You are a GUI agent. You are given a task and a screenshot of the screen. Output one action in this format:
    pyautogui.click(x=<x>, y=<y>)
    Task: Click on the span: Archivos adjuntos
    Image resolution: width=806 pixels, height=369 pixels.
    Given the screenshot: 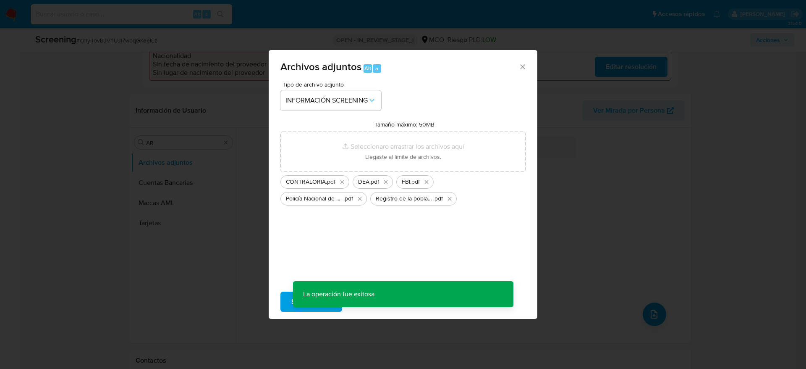 What is the action you would take?
    pyautogui.click(x=321, y=66)
    